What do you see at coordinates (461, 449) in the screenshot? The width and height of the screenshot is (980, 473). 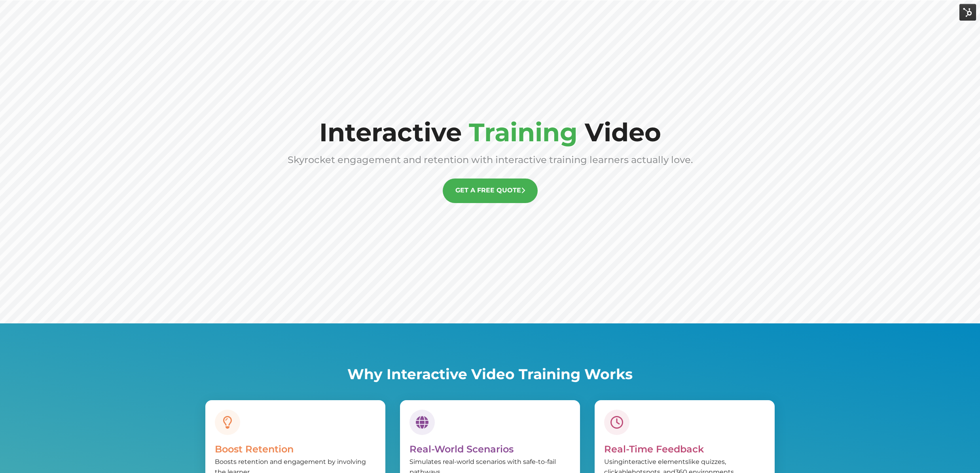 I see `span: Real-World Scenarios` at bounding box center [461, 449].